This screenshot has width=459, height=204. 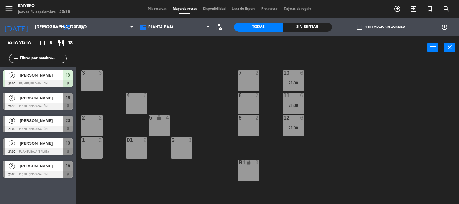 I want to click on input: Filtrar por nombre..., so click(x=43, y=58).